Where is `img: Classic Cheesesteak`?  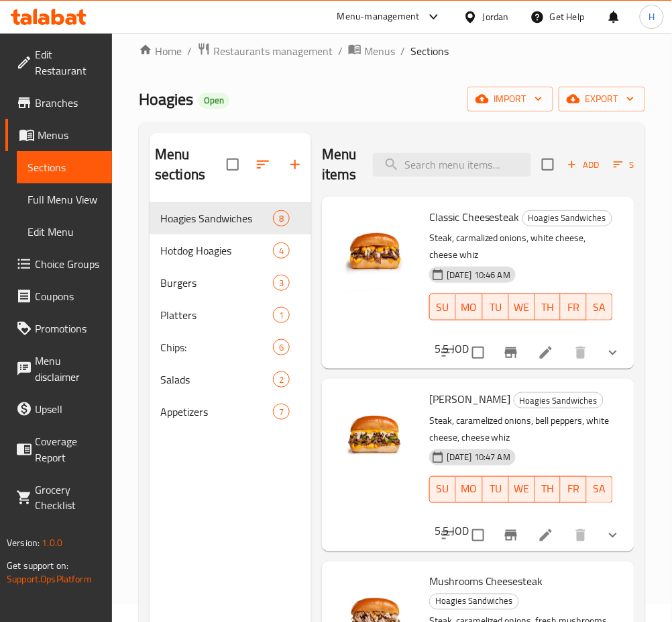 img: Classic Cheesesteak is located at coordinates (376, 250).